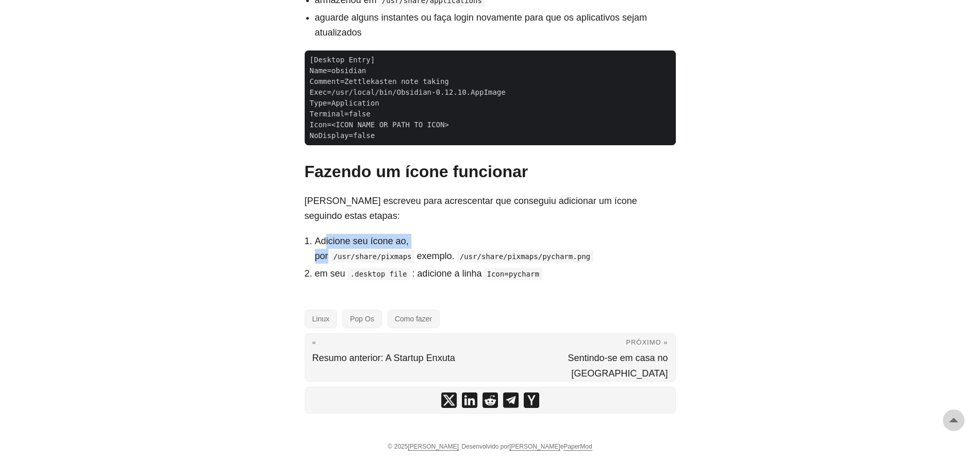 The width and height of the screenshot is (980, 462). Describe the element at coordinates (340, 114) in the screenshot. I see `span: Terminal=false` at that location.